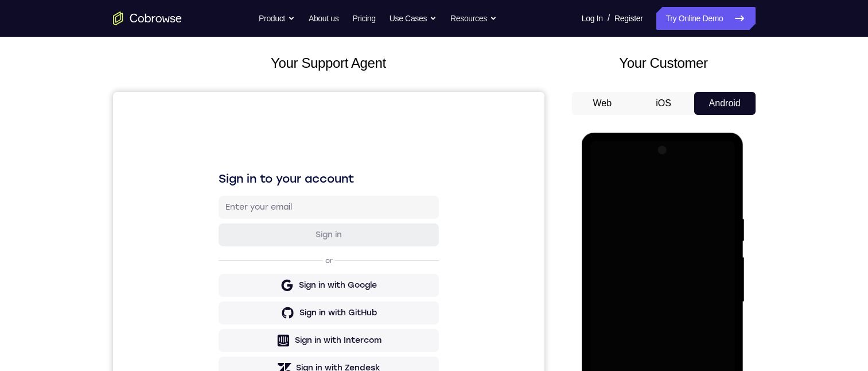  What do you see at coordinates (225, 276) in the screenshot?
I see `div: Sign in with Zendesk` at bounding box center [225, 276].